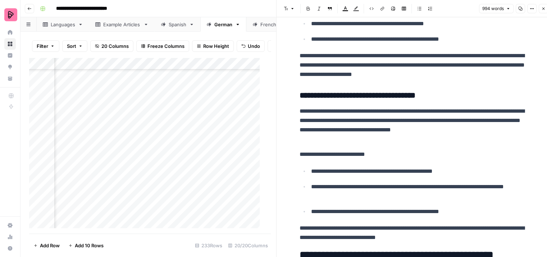 The width and height of the screenshot is (547, 257). I want to click on button: Undo, so click(251, 46).